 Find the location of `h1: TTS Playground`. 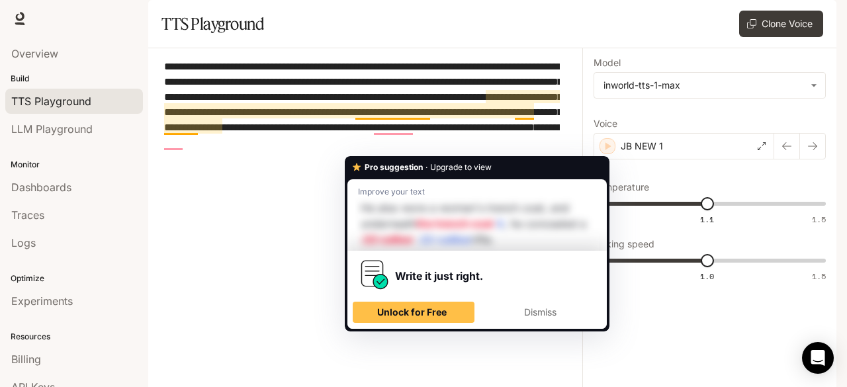

h1: TTS Playground is located at coordinates (213, 24).